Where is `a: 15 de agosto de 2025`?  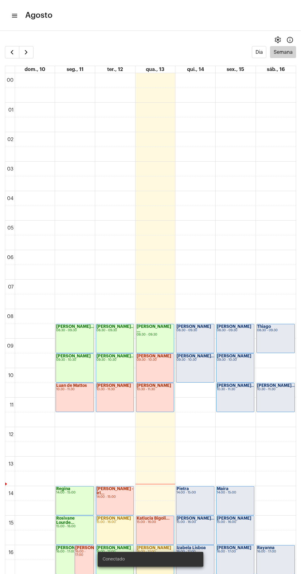 a: 15 de agosto de 2025 is located at coordinates (235, 69).